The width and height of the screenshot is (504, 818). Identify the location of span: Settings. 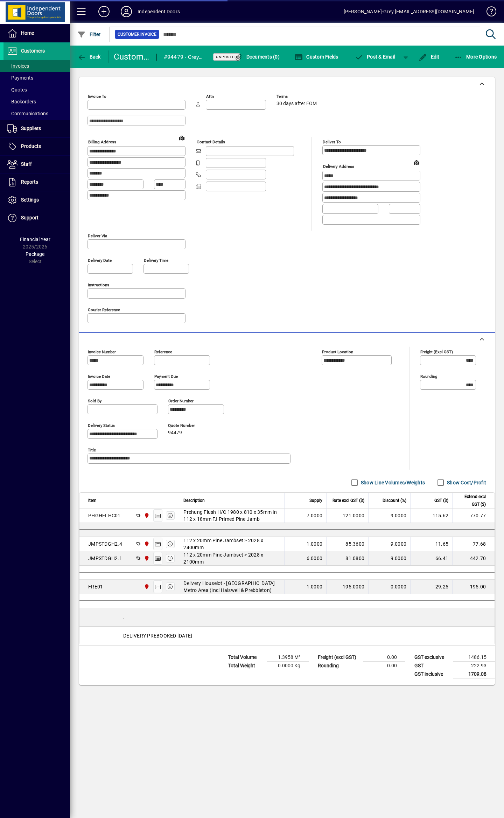
(29, 200).